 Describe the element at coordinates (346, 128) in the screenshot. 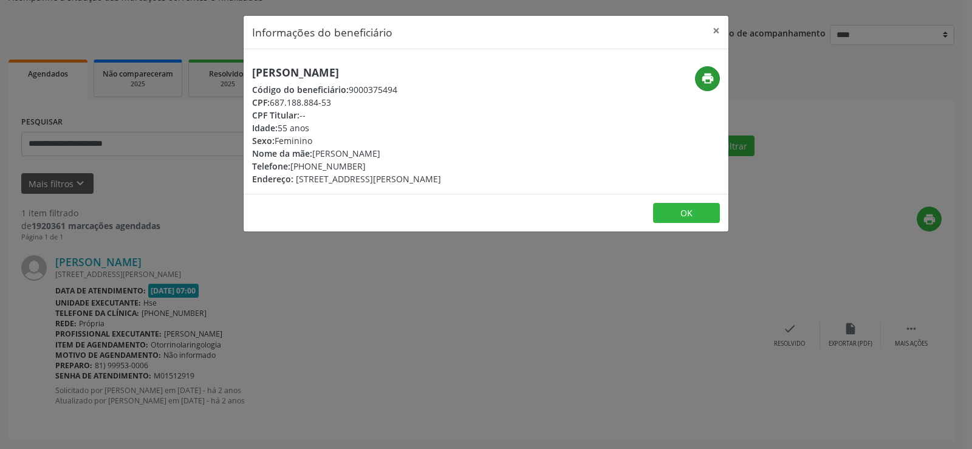

I see `div: 55 anos` at that location.